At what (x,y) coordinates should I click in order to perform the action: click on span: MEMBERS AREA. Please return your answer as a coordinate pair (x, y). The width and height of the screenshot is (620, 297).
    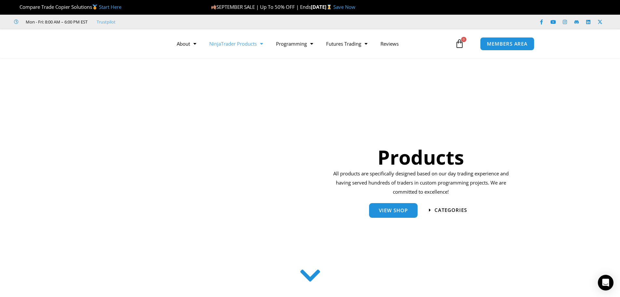
    Looking at the image, I should click on (507, 44).